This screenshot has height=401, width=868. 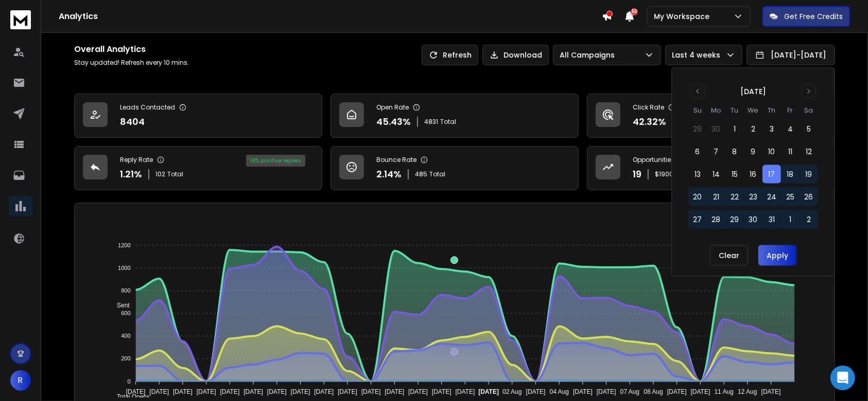 What do you see at coordinates (717, 110) in the screenshot?
I see `th: Monday` at bounding box center [717, 110].